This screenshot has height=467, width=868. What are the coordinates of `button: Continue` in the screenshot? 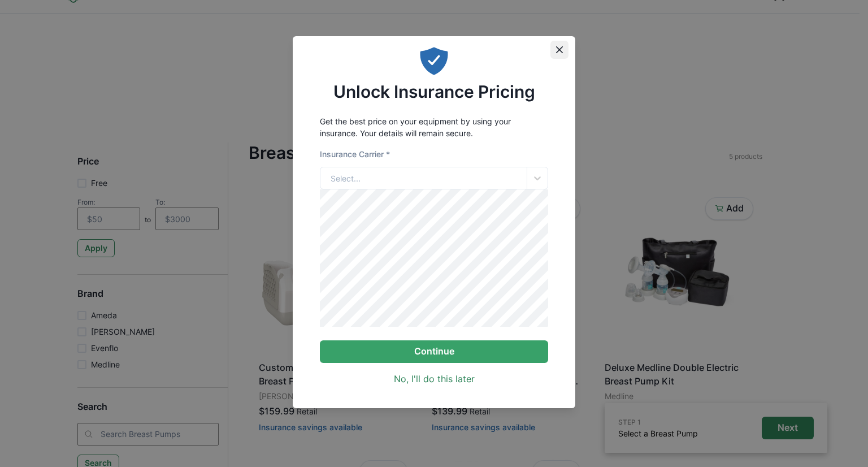 It's located at (434, 351).